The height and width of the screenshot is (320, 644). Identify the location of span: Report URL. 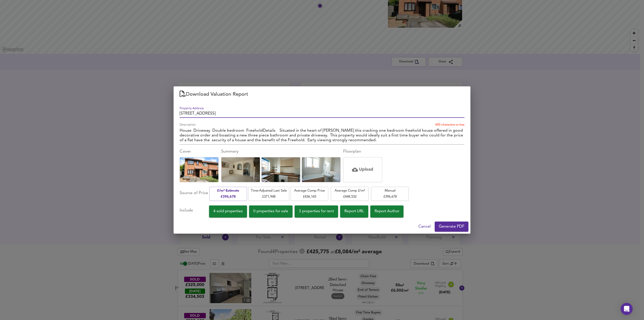
(354, 211).